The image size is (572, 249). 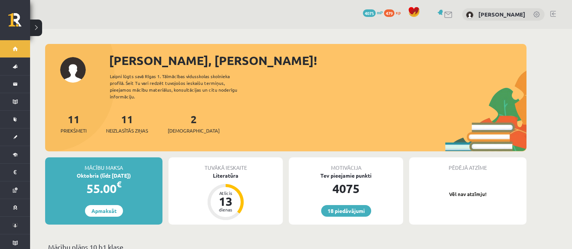 I want to click on a: 479 xp, so click(x=394, y=12).